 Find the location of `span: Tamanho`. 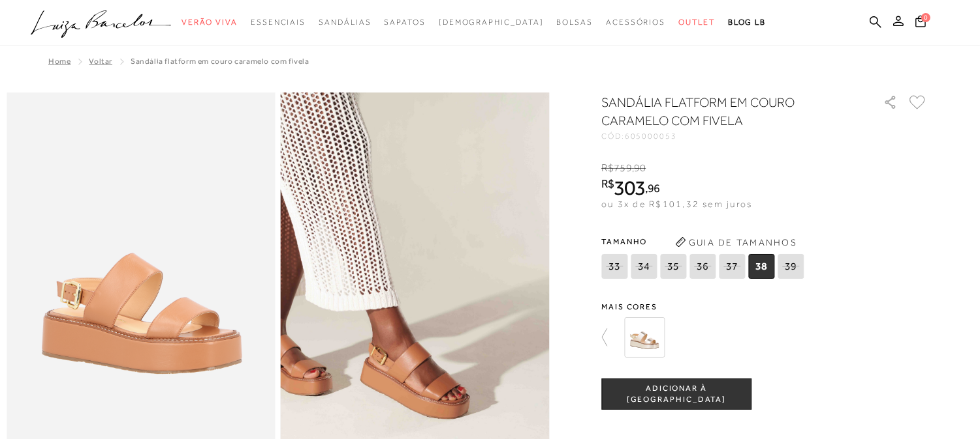

span: Tamanho is located at coordinates (704, 242).